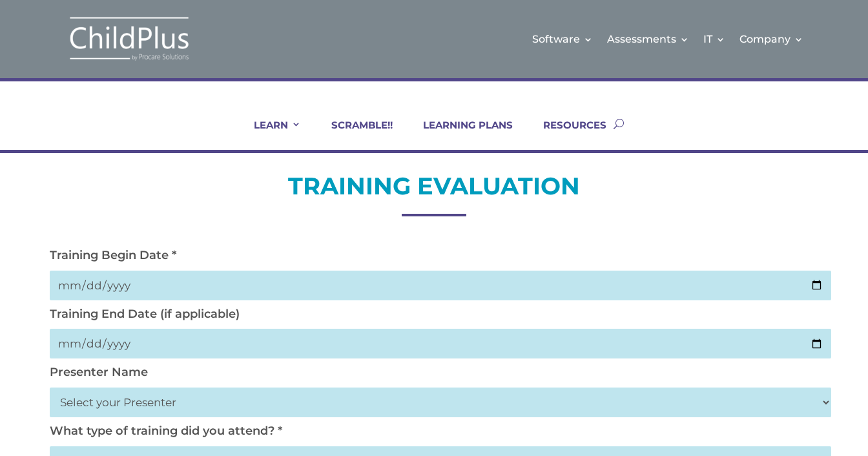 The width and height of the screenshot is (868, 456). I want to click on a: Assessments, so click(648, 39).